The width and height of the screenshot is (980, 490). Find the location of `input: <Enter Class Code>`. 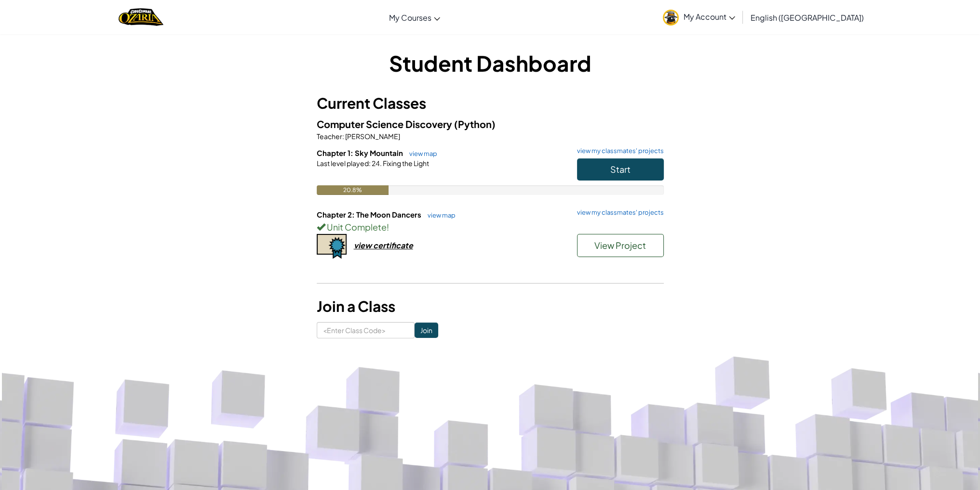

input: <Enter Class Code> is located at coordinates (365, 330).